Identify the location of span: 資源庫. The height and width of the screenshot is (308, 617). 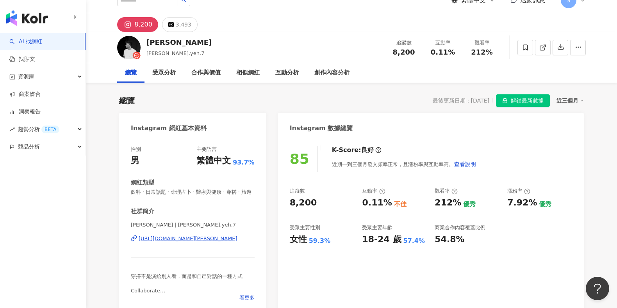
(26, 76).